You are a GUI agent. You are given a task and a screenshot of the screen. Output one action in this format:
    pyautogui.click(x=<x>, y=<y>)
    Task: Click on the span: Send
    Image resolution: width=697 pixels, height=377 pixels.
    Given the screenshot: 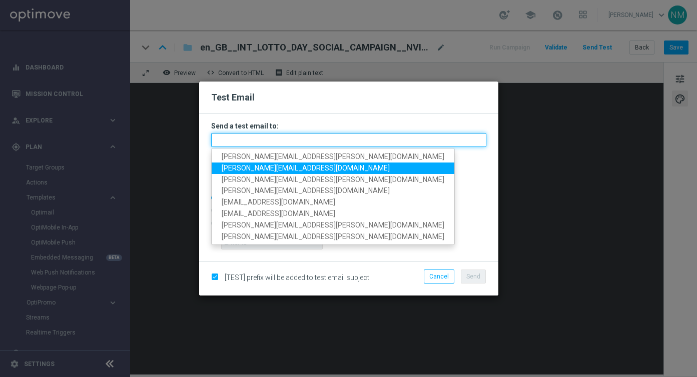 What is the action you would take?
    pyautogui.click(x=473, y=277)
    